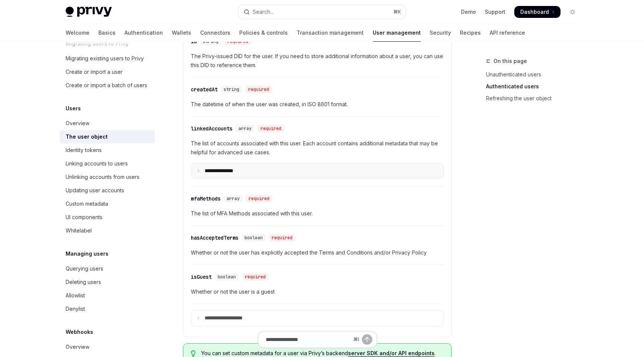 Image resolution: width=644 pixels, height=357 pixels. Describe the element at coordinates (318, 148) in the screenshot. I see `span: The list of accounts associated with this user. Each account contains additional metadata that ma...` at that location.